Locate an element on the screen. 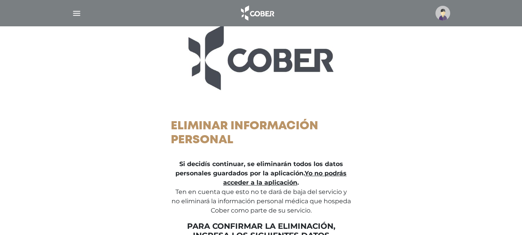 This screenshot has height=235, width=522. img: logo_ingresar.jpg is located at coordinates (261, 60).